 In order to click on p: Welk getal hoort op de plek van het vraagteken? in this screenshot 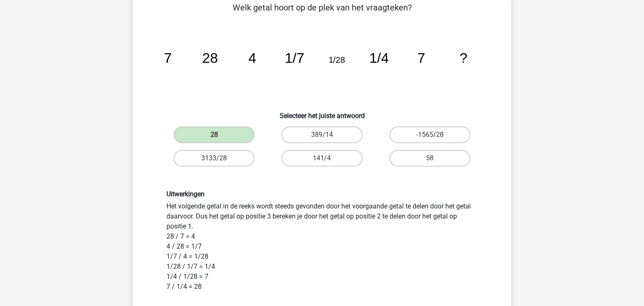, I will do `click(322, 8)`.